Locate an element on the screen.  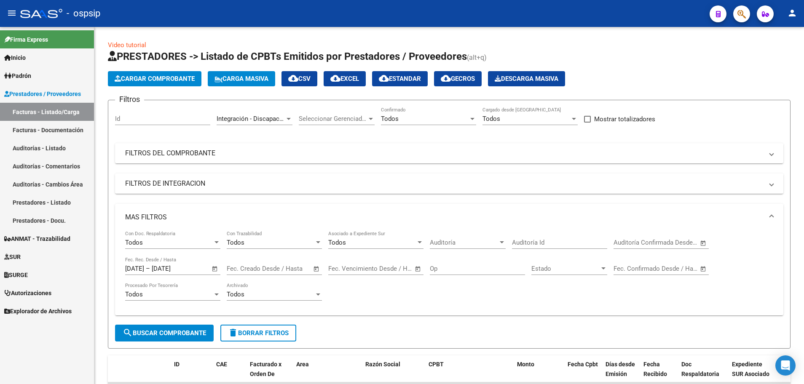
mat-expansion-panel-header: FILTROS DEL COMPROBANTE is located at coordinates (449, 153).